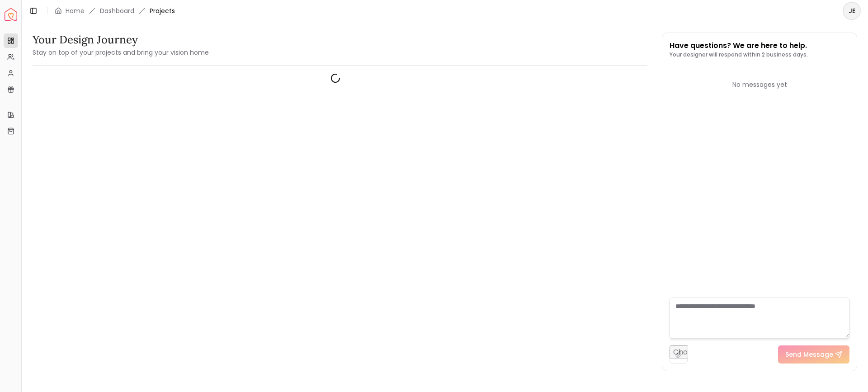 The image size is (868, 392). I want to click on nav: breadcrumb, so click(115, 11).